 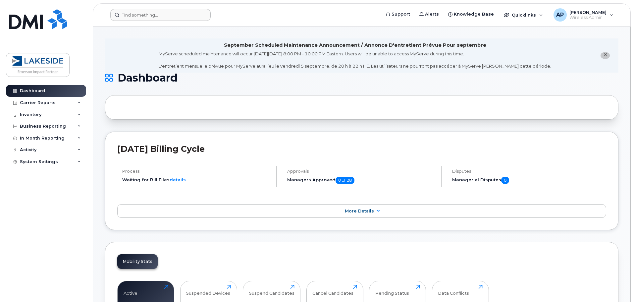 I want to click on span: Dashboard, so click(x=147, y=78).